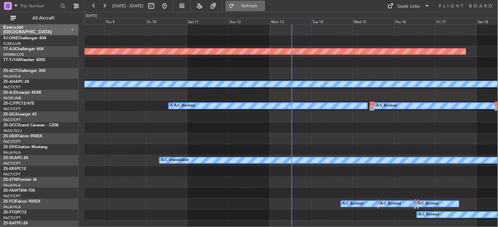 This screenshot has width=498, height=227. What do you see at coordinates (20, 180) in the screenshot?
I see `a: ZS-ETNPremier IA` at bounding box center [20, 180].